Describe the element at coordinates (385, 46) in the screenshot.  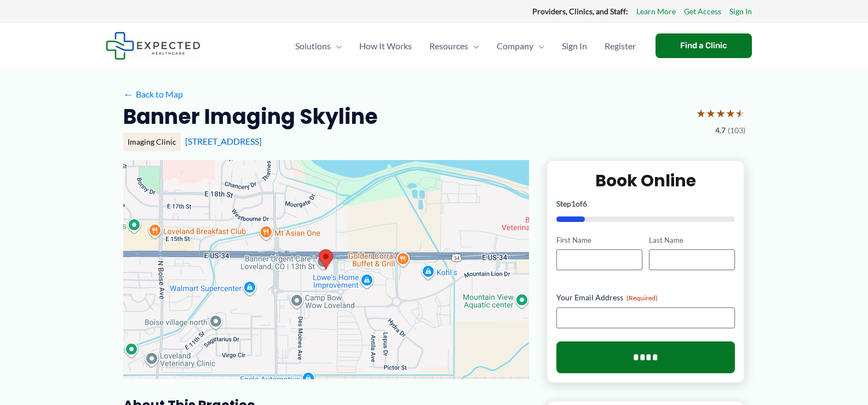
I see `a: How It Works` at that location.